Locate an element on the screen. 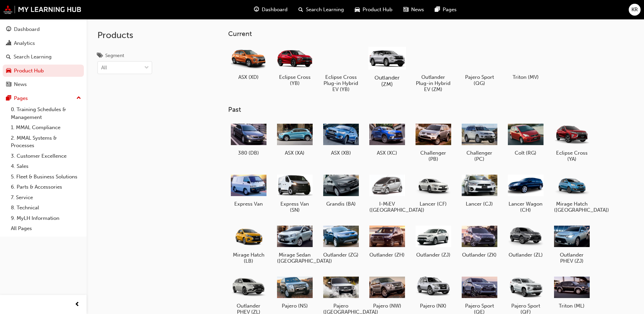  a: 6. Parts & Accessories is located at coordinates (46, 187).